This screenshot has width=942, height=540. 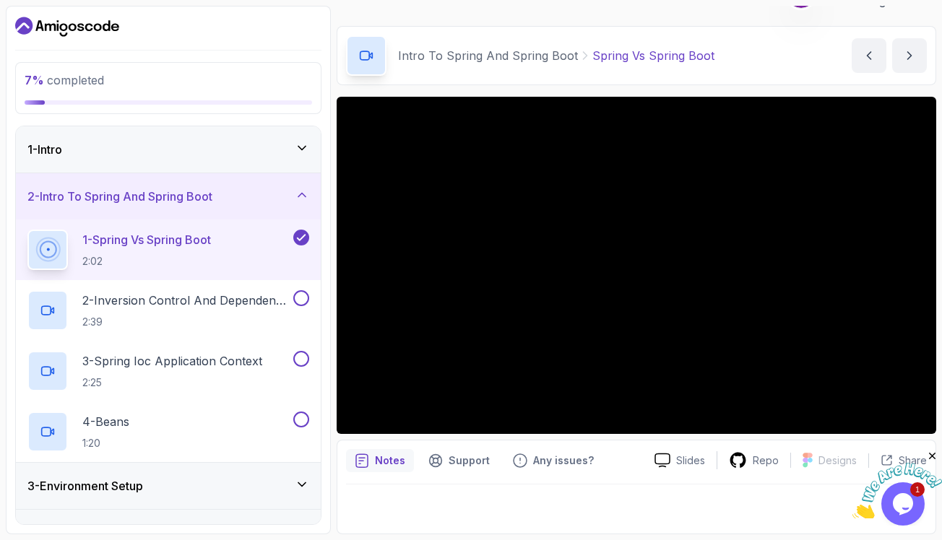 What do you see at coordinates (563, 461) in the screenshot?
I see `p: Any issues?` at bounding box center [563, 461].